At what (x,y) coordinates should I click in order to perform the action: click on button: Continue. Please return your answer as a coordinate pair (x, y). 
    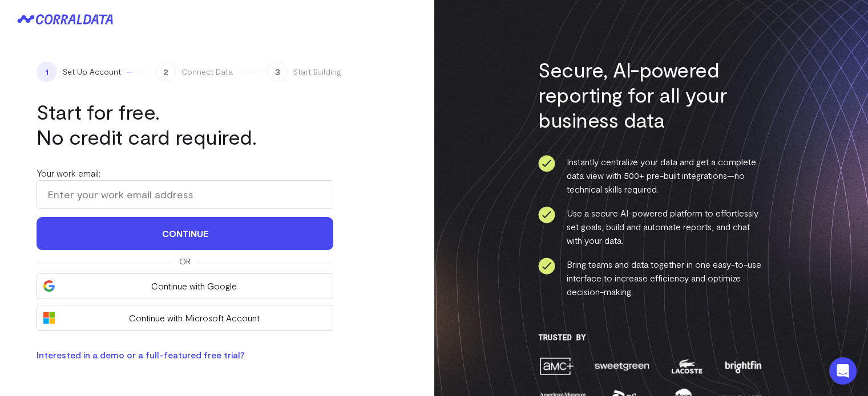
    Looking at the image, I should click on (185, 234).